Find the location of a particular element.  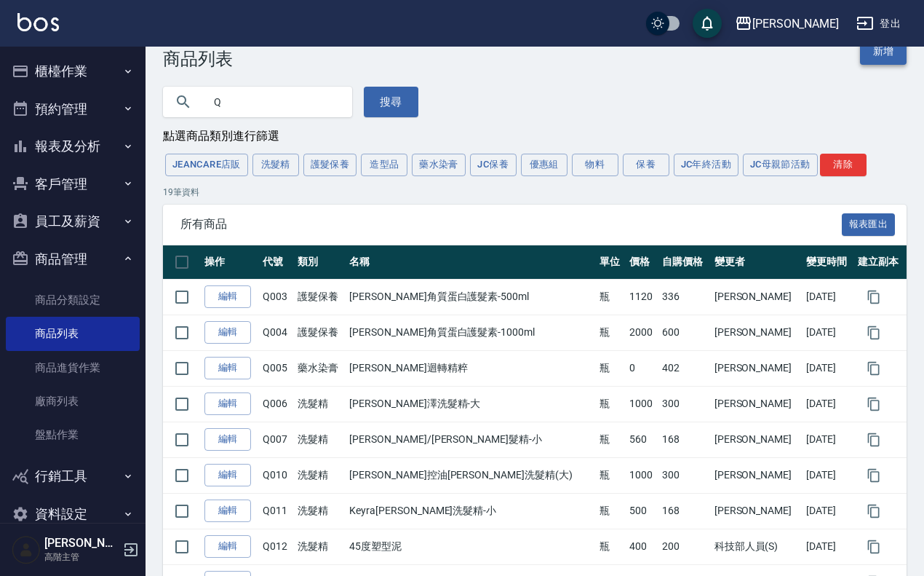

td: Q006 is located at coordinates (277, 403).